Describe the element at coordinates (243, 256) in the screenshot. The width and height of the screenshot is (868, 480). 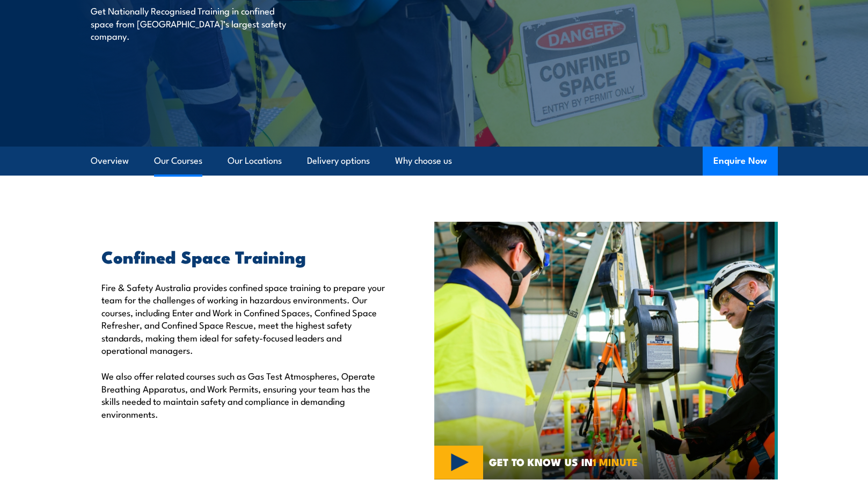
I see `h2: Confined Space Training` at that location.